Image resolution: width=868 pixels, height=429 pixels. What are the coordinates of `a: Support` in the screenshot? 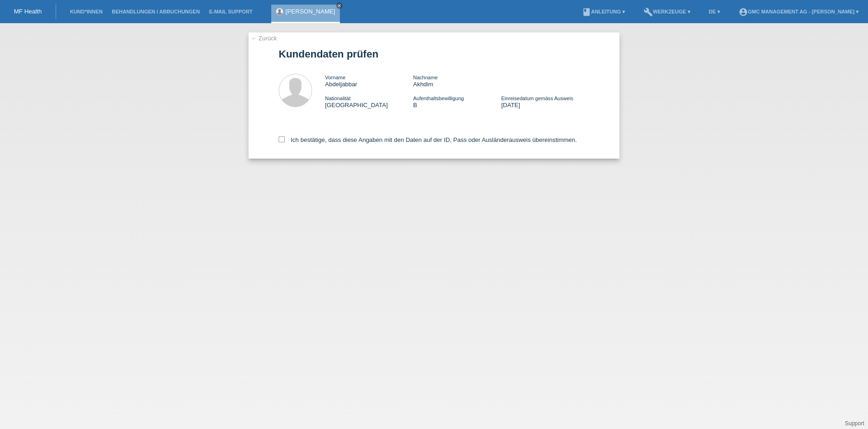 It's located at (855, 423).